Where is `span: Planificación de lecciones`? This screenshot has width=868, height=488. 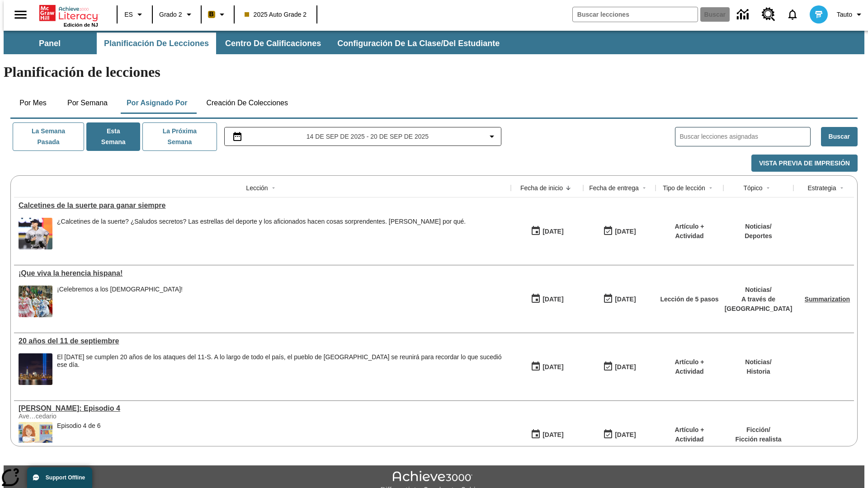
span: Planificación de lecciones is located at coordinates (156, 43).